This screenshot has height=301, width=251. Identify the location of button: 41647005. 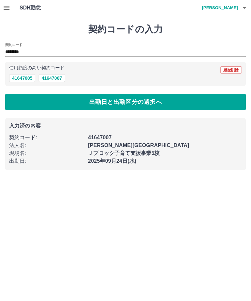
(22, 78).